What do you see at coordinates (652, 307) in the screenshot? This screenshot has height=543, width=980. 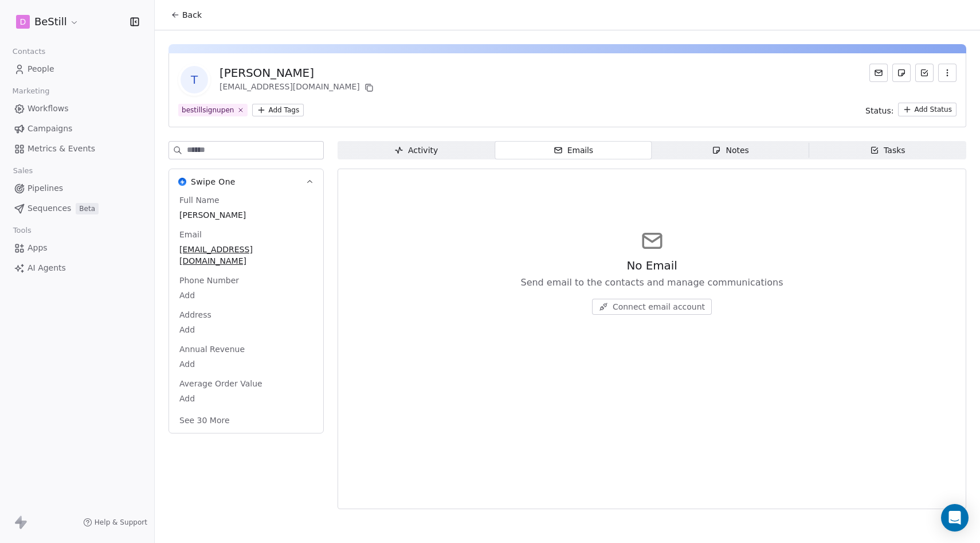 I see `button: Connect email account` at bounding box center [652, 307].